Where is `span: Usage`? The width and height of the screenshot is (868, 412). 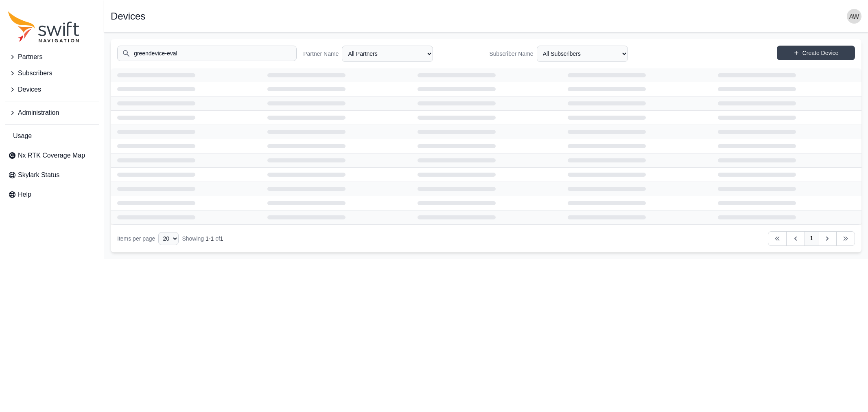 span: Usage is located at coordinates (22, 136).